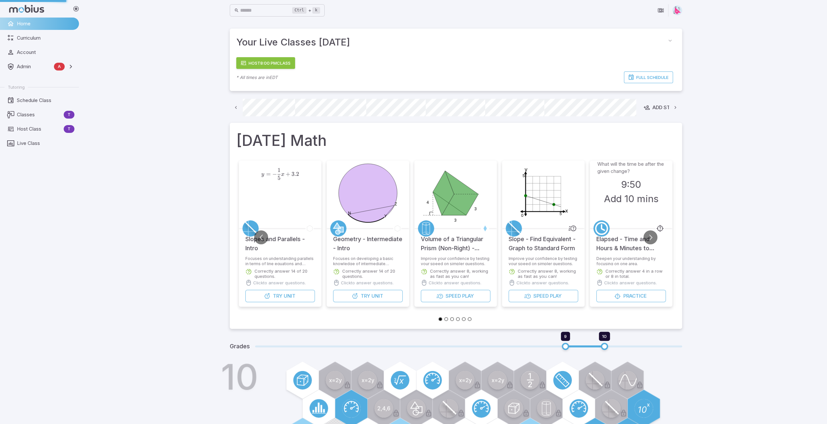 The width and height of the screenshot is (827, 424). Describe the element at coordinates (456, 241) in the screenshot. I see `h5: Volume of a Triangular Prism (Non-Right) - Calculate` at that location.